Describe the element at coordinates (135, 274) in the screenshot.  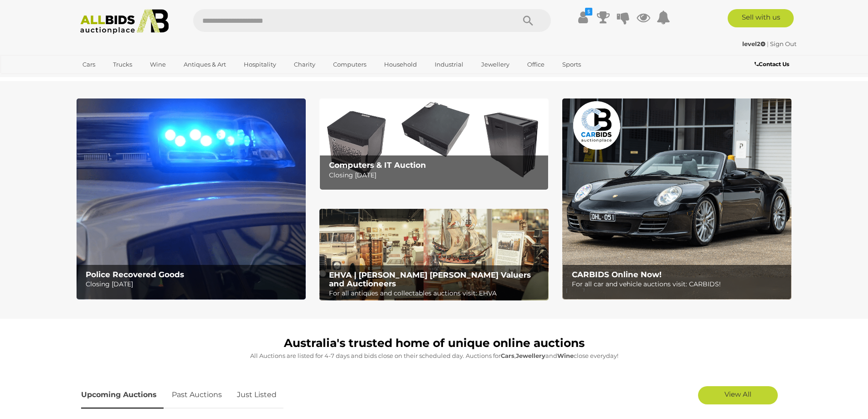
I see `b: Police Recovered Goods` at that location.